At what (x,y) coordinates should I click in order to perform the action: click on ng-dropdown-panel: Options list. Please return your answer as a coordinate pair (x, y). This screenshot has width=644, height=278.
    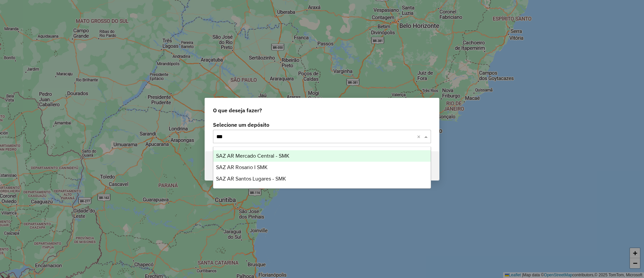
    Looking at the image, I should click on (322, 167).